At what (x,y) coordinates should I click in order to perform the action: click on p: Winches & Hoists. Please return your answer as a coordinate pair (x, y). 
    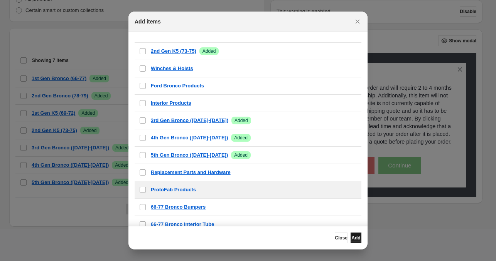
    Looking at the image, I should click on (172, 69).